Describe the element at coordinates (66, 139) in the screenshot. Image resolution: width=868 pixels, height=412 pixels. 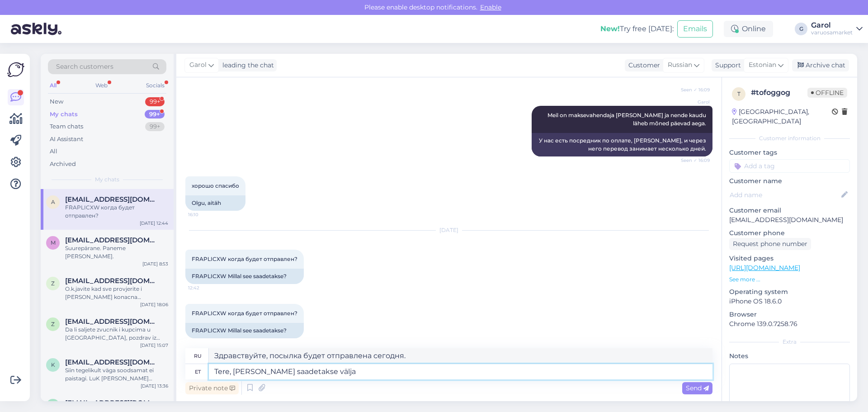
I see `div: AI Assistant` at that location.